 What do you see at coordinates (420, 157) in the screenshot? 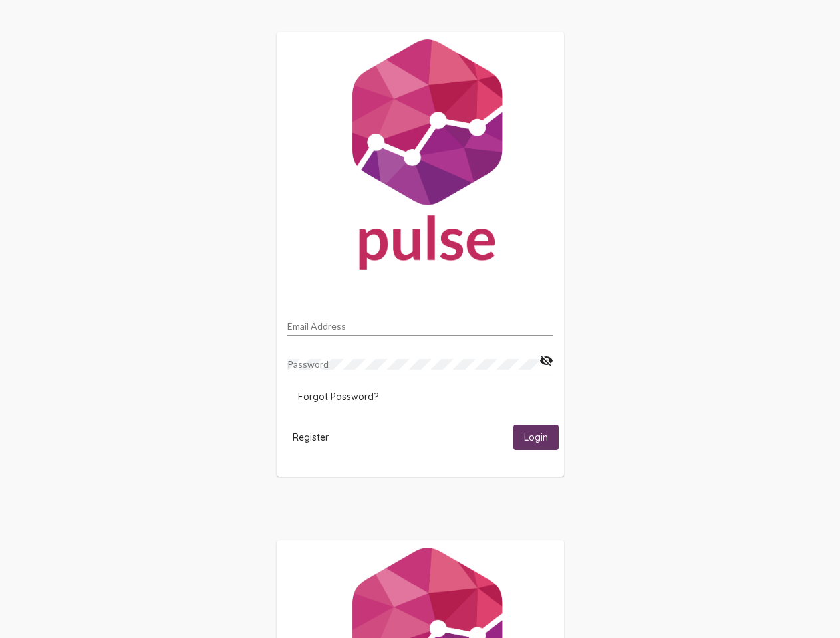
I see `img: Pulse For Good Logo` at bounding box center [420, 157].